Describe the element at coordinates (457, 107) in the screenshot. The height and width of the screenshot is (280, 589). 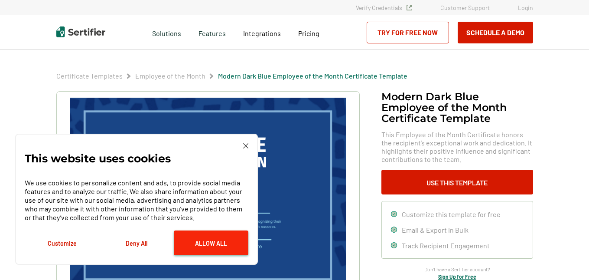
I see `h1: Modern Dark Blue Employee of the Month Certificate Template` at that location.